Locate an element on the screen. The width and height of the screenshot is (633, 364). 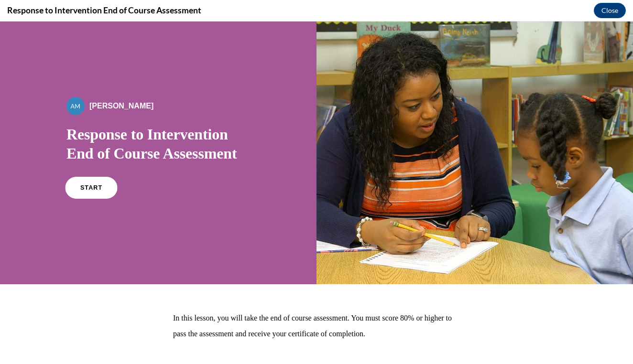
p: In this lesson, you will take the end of course assessment. You must score 80% or higher to pass ... is located at coordinates (316, 304).